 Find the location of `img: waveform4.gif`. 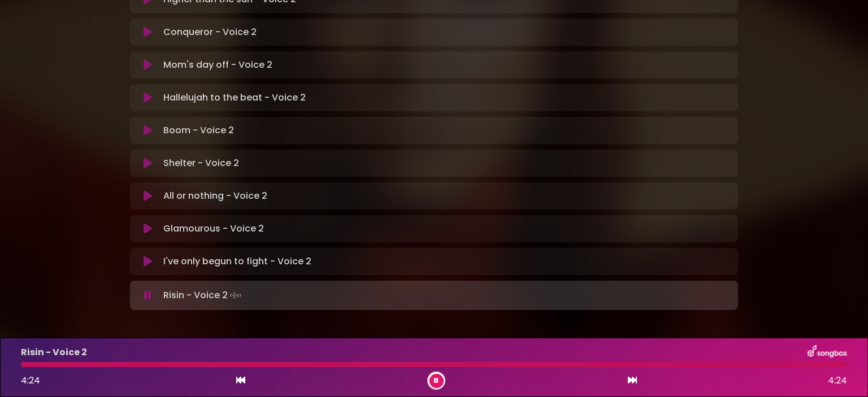

img: waveform4.gif is located at coordinates (236, 296).